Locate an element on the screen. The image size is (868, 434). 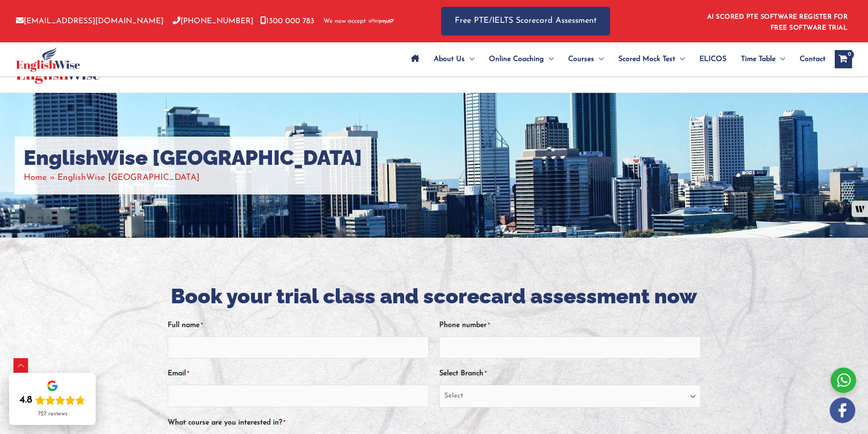
label: What course are you interested in? is located at coordinates (227, 422).